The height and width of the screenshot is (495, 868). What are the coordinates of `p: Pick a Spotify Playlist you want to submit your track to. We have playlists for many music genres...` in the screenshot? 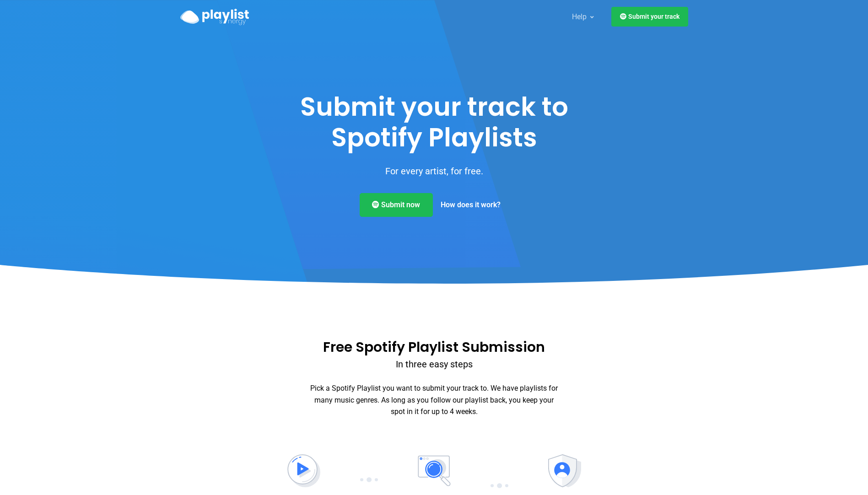 It's located at (434, 400).